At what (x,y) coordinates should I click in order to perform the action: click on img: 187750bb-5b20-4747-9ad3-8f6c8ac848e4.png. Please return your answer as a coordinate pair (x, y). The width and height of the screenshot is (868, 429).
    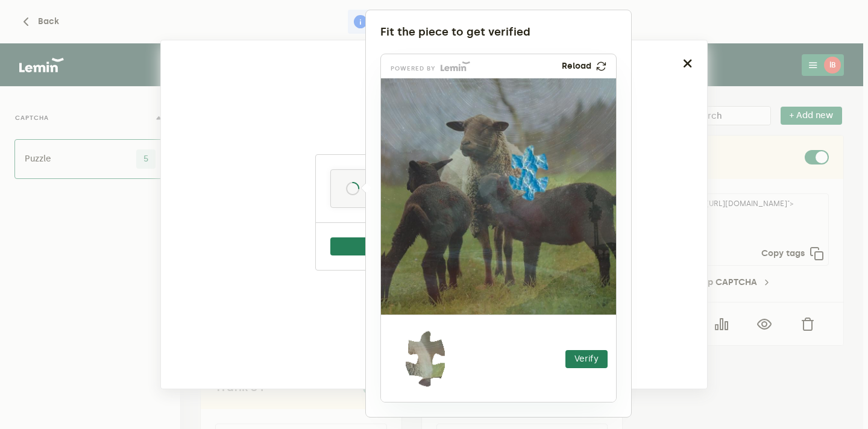
    Looking at the image, I should click on (587, 196).